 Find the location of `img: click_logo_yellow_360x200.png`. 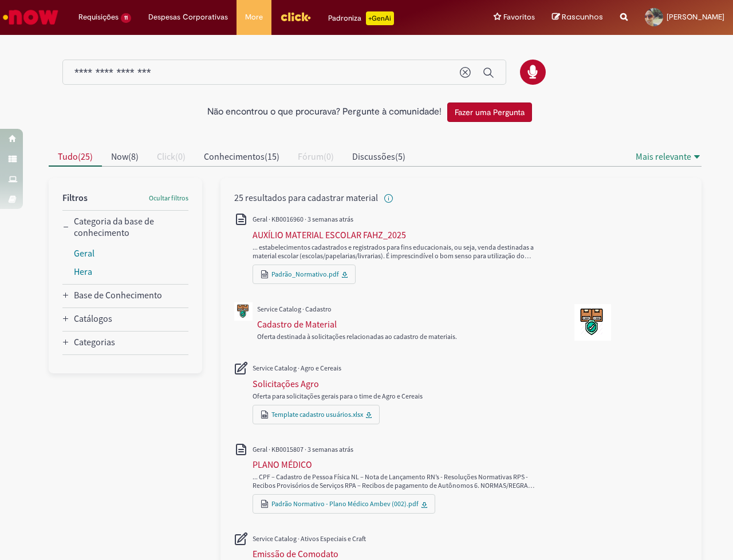

img: click_logo_yellow_360x200.png is located at coordinates (295, 16).